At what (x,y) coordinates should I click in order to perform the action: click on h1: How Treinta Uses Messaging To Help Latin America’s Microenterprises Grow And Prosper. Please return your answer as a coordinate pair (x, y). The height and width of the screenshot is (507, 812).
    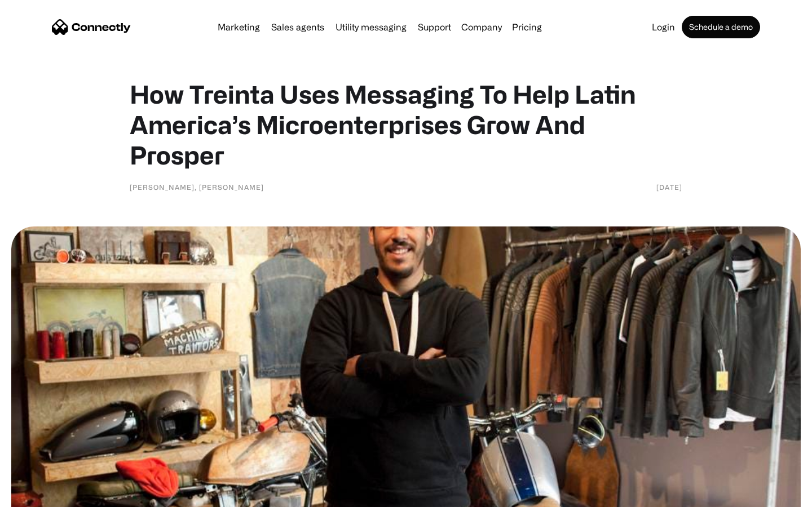
    Looking at the image, I should click on (406, 124).